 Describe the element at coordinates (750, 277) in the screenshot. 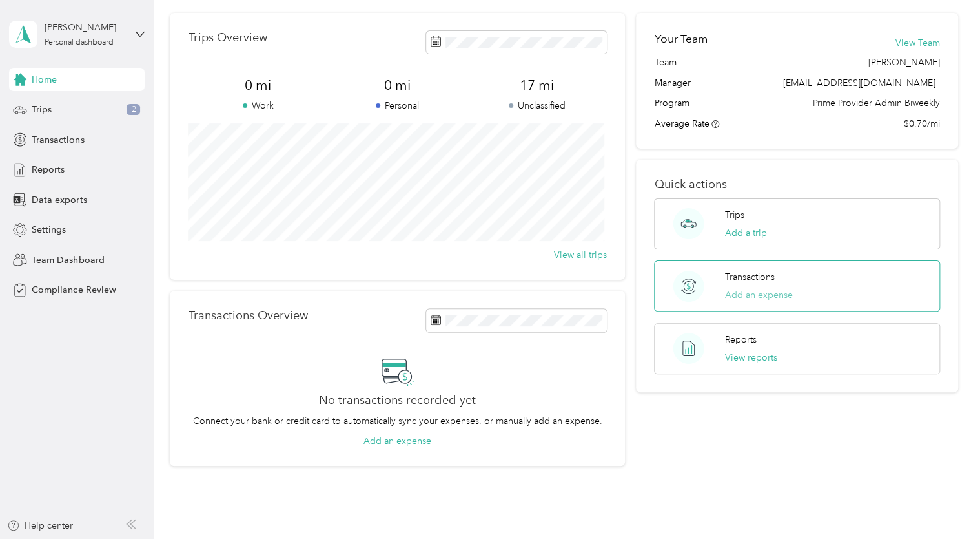

I see `p: Transactions` at that location.